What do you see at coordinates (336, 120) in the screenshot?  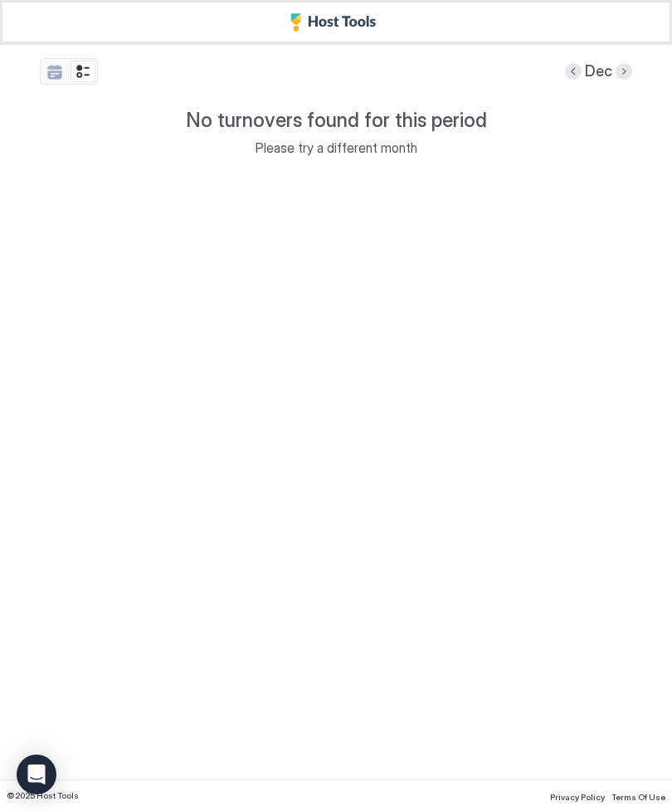 I see `span: No turnovers found for this period` at bounding box center [336, 120].